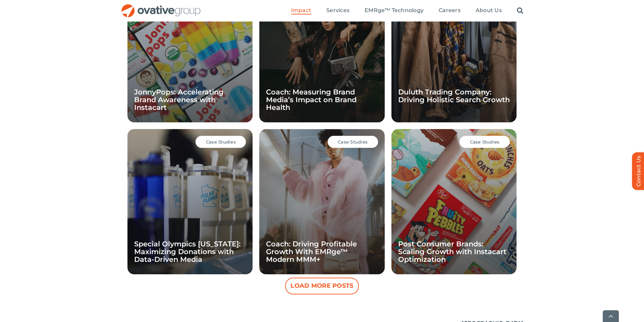  What do you see at coordinates (322, 286) in the screenshot?
I see `button: Load More Posts` at bounding box center [322, 286].